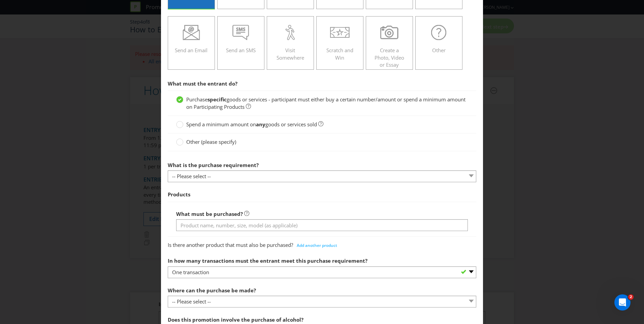 The width and height of the screenshot is (644, 324). I want to click on span: Does this promotion involve the purchase of alcohol?, so click(236, 320).